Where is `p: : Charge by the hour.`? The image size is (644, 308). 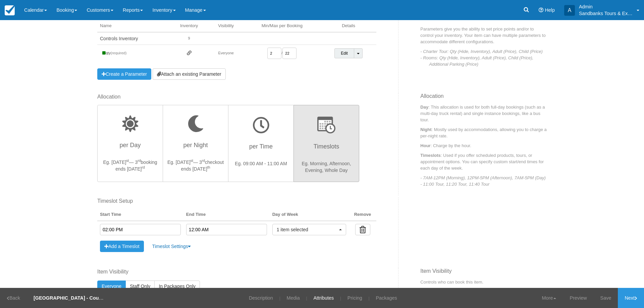 p: : Charge by the hour. is located at coordinates (483, 146).